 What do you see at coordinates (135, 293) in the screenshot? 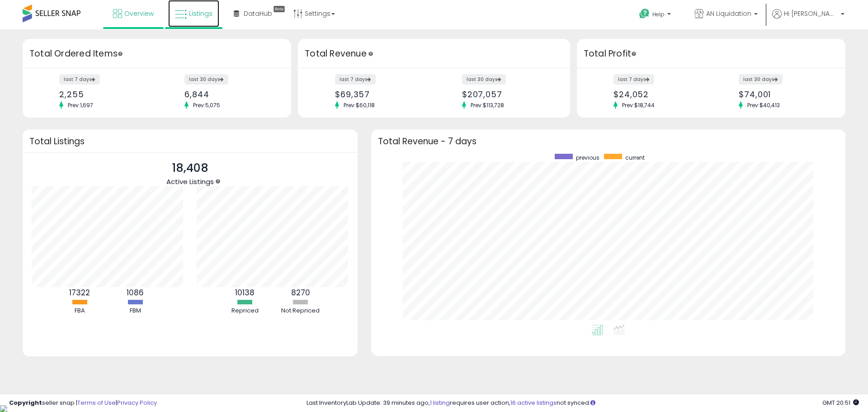
I see `b: 1086` at bounding box center [135, 293].